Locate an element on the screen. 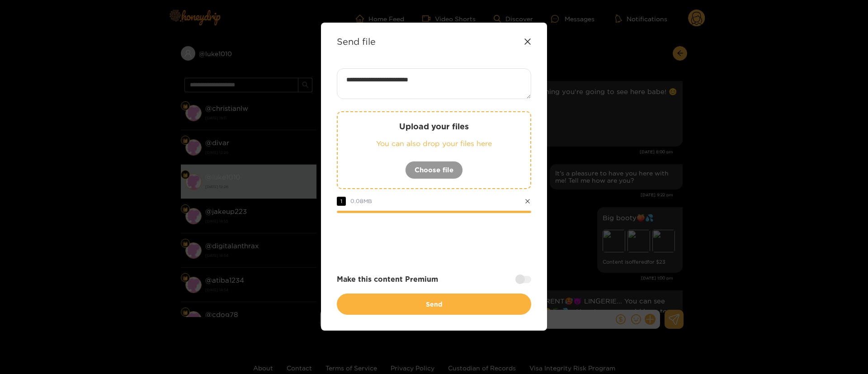 The height and width of the screenshot is (374, 868). button: Choose file is located at coordinates (434, 170).